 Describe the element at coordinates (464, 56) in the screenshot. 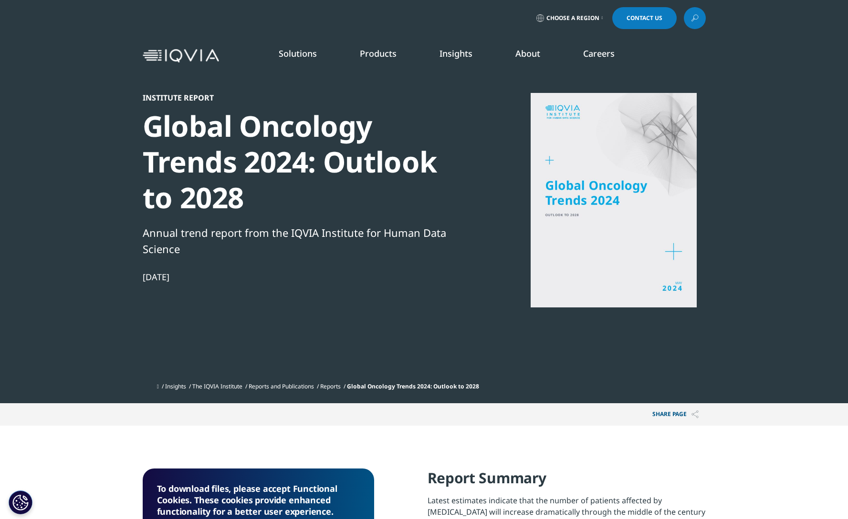

I see `nav: Primary` at that location.